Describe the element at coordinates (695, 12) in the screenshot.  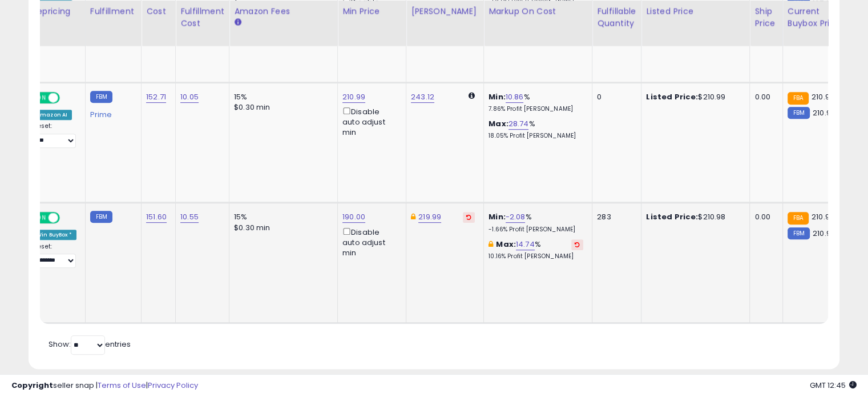
I see `div: Listed Price` at that location.